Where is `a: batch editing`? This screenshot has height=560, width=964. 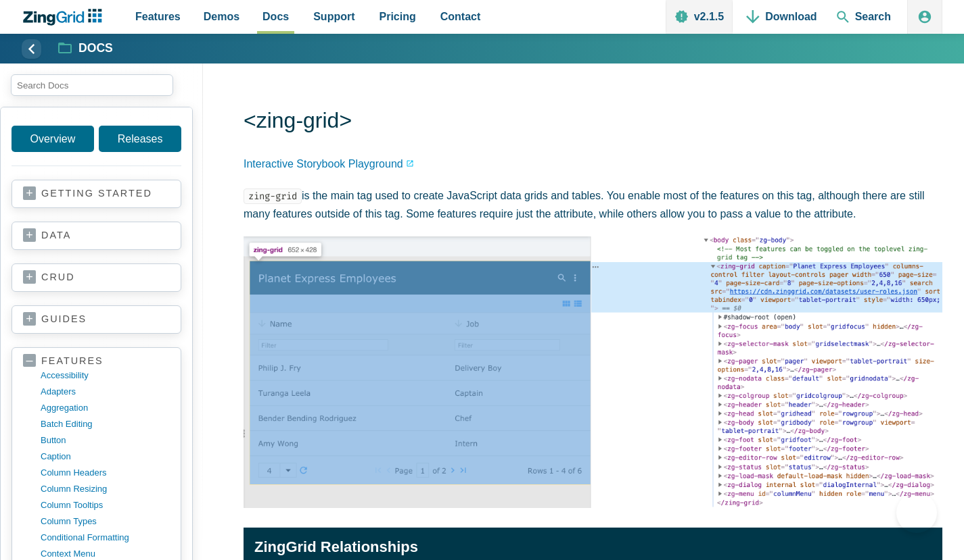
a: batch editing is located at coordinates (105, 425).